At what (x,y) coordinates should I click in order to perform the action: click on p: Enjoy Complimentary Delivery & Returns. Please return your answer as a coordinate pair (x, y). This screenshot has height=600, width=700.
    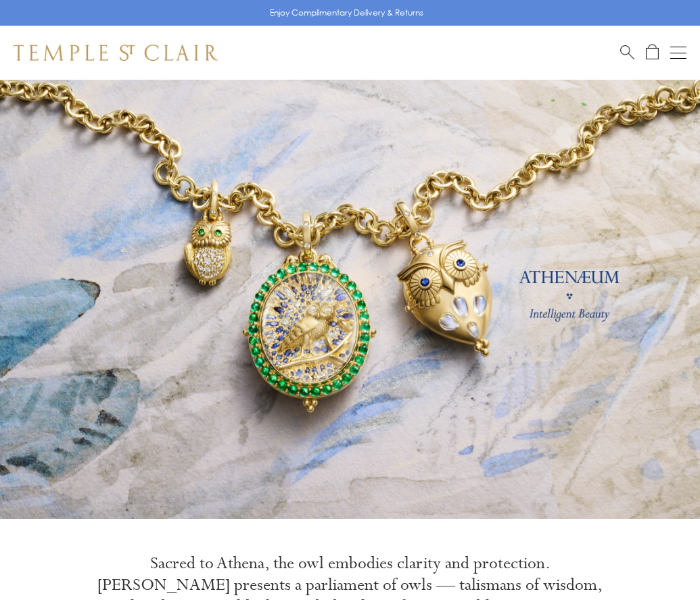
    Looking at the image, I should click on (346, 13).